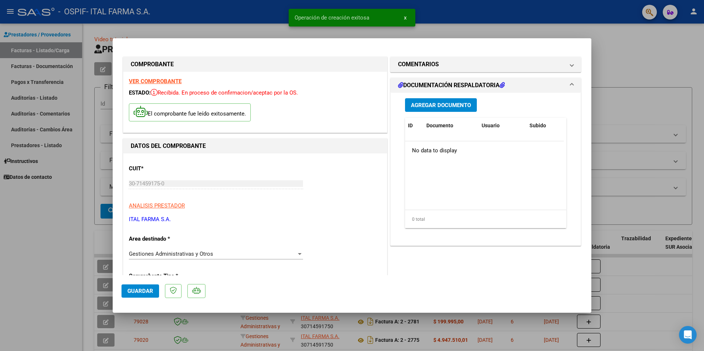 The height and width of the screenshot is (351, 704). I want to click on datatable-header-cell: ID, so click(414, 126).